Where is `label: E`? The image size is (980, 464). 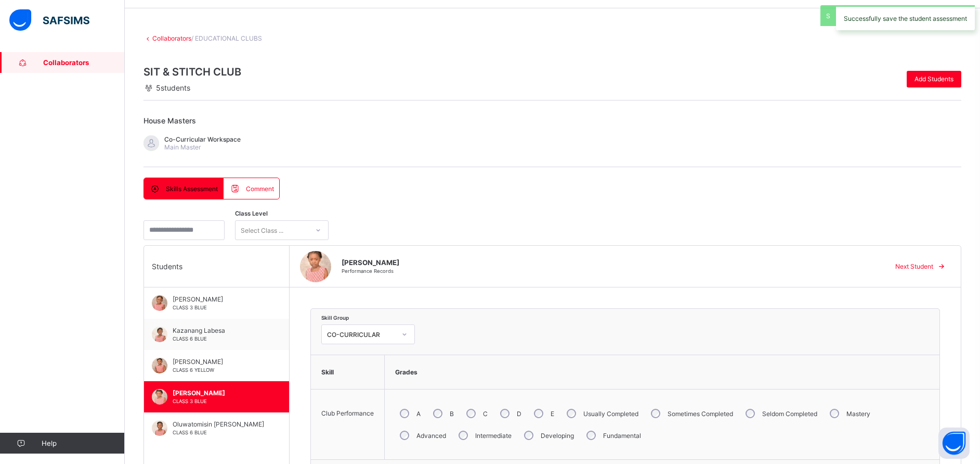 label: E is located at coordinates (552, 413).